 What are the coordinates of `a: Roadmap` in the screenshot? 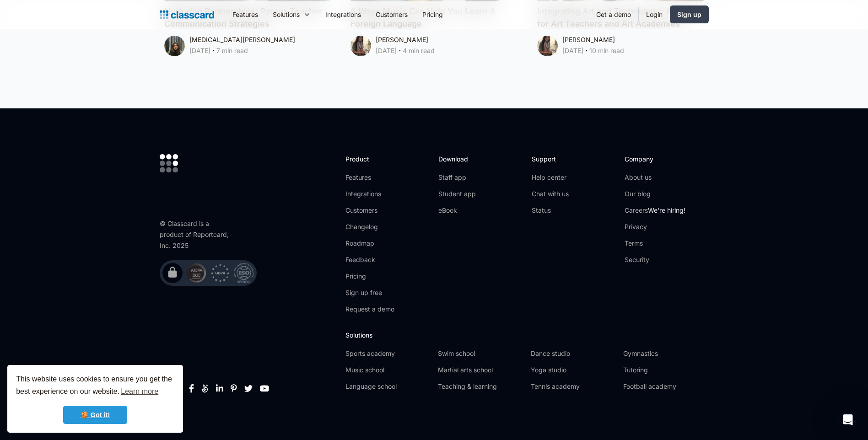 It's located at (370, 243).